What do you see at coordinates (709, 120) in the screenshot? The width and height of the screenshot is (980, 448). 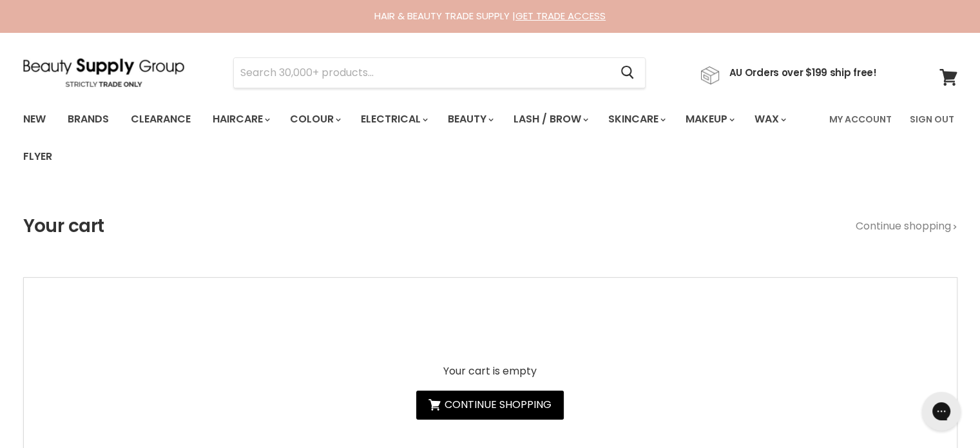 I see `a: Makeup` at bounding box center [709, 120].